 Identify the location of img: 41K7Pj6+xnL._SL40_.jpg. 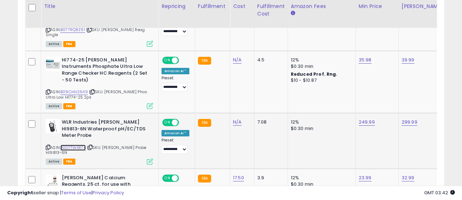
(53, 64).